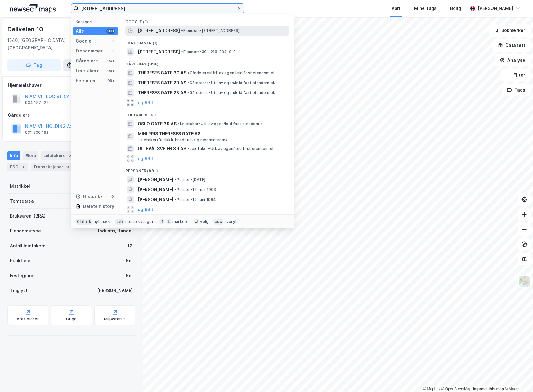  What do you see at coordinates (113, 197) in the screenshot?
I see `div: 0` at bounding box center [113, 197].